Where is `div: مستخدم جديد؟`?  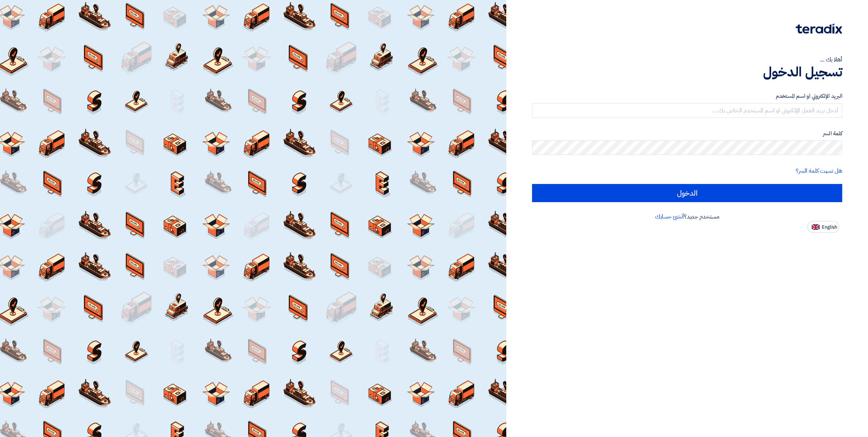
div: مستخدم جديد؟ is located at coordinates (687, 216).